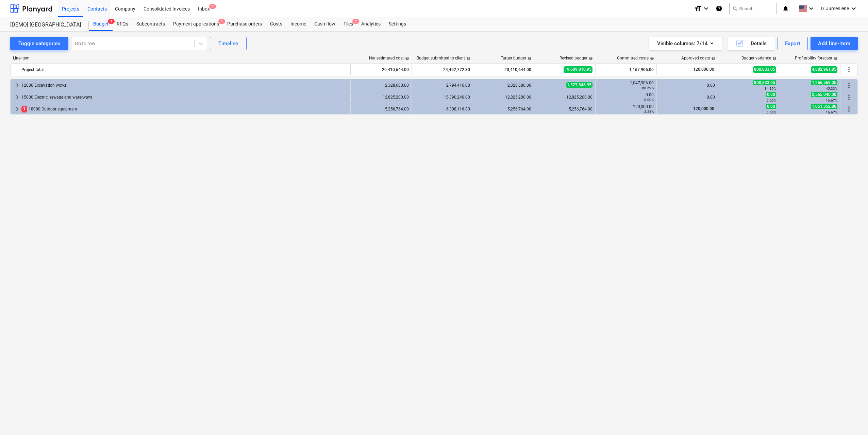  What do you see at coordinates (397, 24) in the screenshot?
I see `div: Settings` at bounding box center [397, 24].